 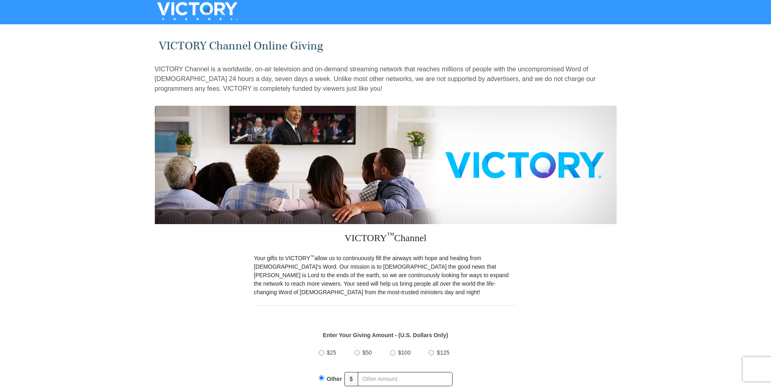 I want to click on span: $100, so click(x=405, y=353).